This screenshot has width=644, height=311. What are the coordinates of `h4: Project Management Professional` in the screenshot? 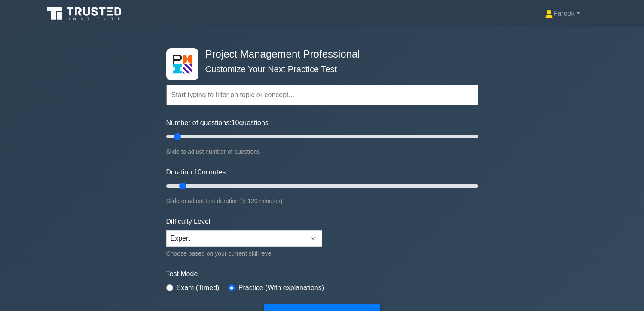 It's located at (319, 54).